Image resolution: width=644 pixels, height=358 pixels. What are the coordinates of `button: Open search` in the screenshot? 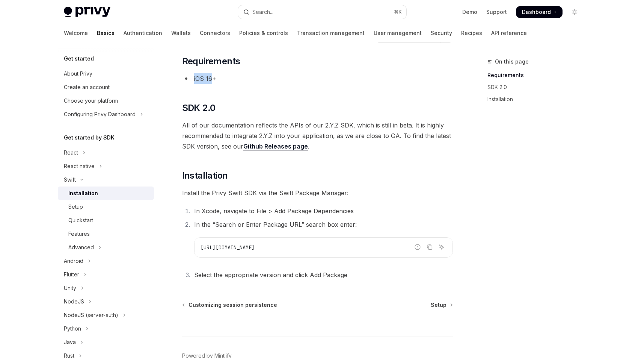 It's located at (322, 12).